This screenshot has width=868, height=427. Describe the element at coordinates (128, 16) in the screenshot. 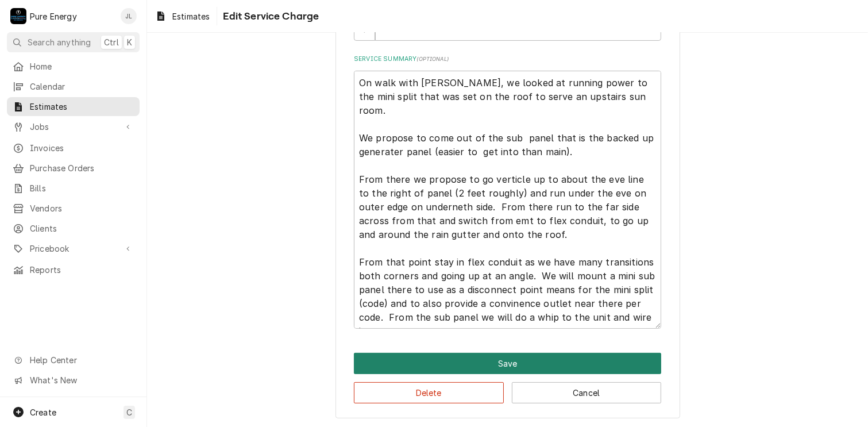

I see `div: JL` at that location.